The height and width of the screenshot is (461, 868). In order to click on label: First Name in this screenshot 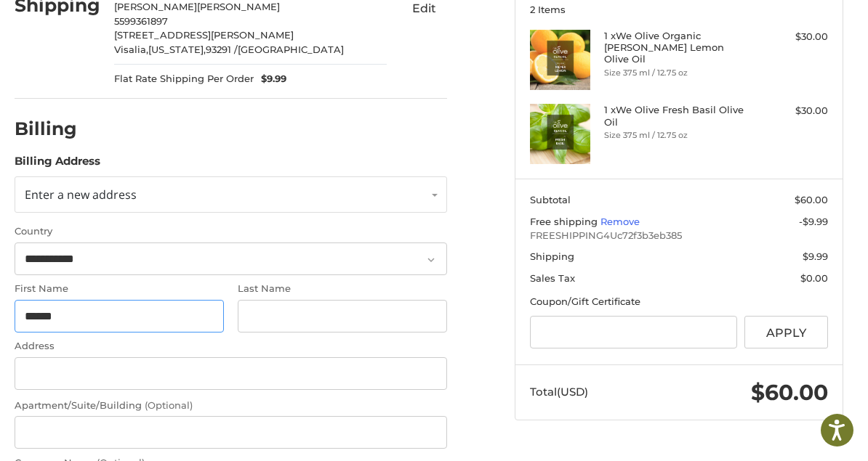, I will do `click(119, 289)`.